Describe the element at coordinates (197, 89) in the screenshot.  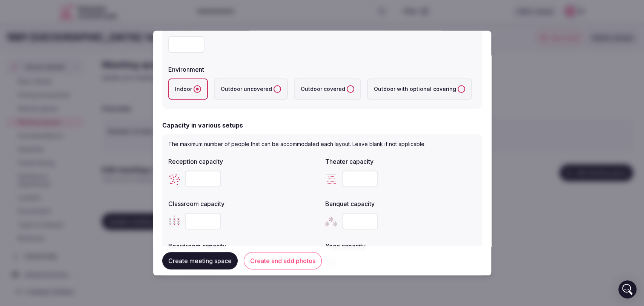
I see `button: Indoor` at that location.